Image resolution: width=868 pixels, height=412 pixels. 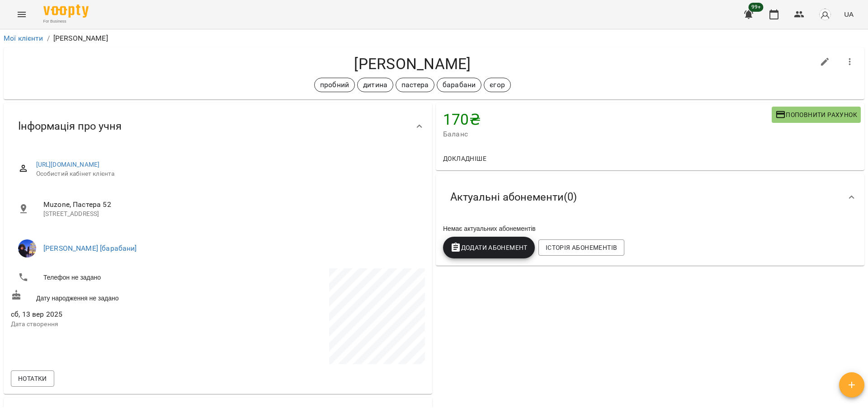 What do you see at coordinates (514, 197) in the screenshot?
I see `span: Актуальні абонементи ( 0 )` at bounding box center [514, 197].